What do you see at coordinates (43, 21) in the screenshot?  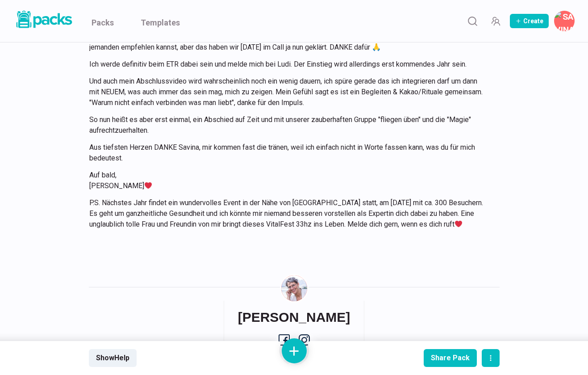 I see `a: Packs logo` at bounding box center [43, 21].